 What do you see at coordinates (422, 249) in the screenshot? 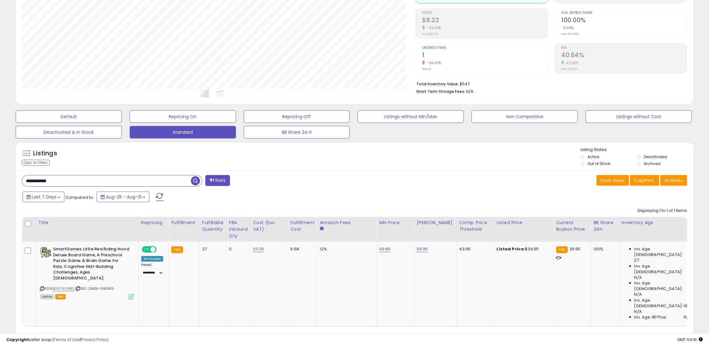
I see `a: 39.95` at bounding box center [422, 249].